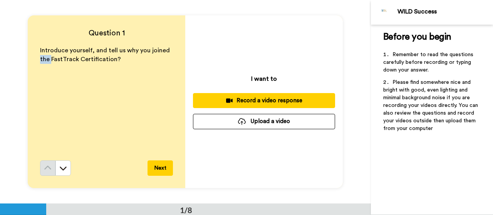  I want to click on h4: Question 1, so click(106, 33).